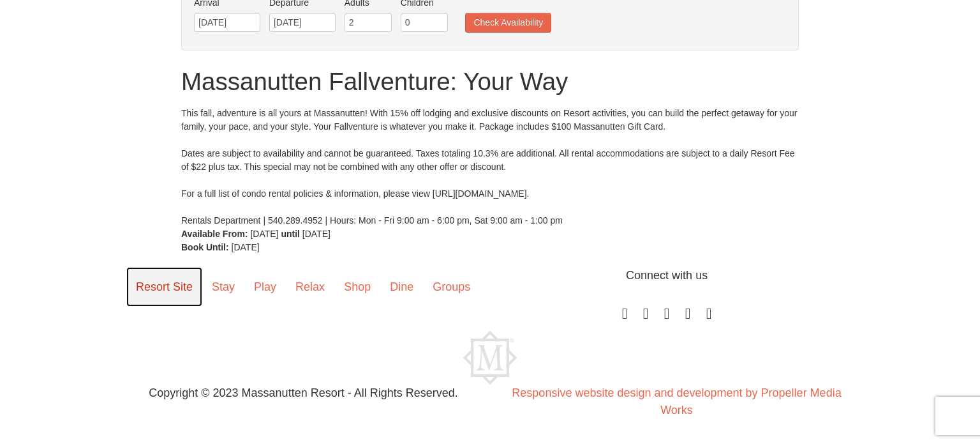  What do you see at coordinates (223, 286) in the screenshot?
I see `a: Stay` at bounding box center [223, 286].